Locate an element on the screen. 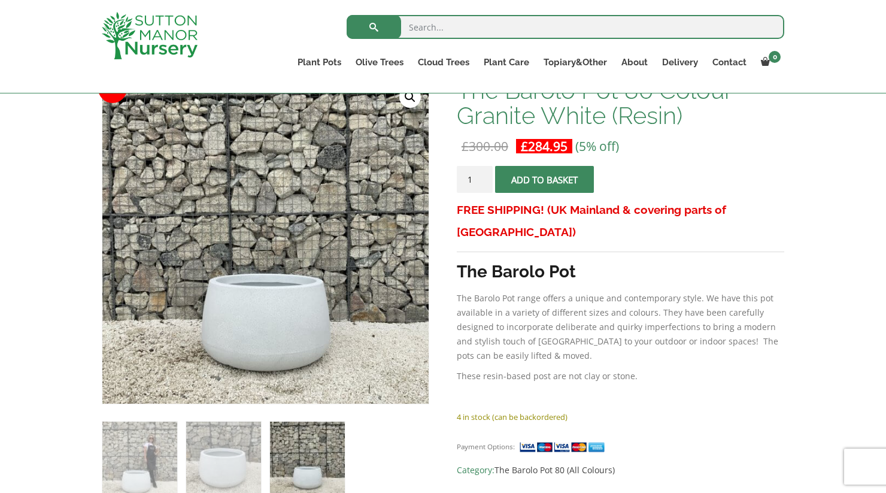  a: Olive Trees is located at coordinates (380, 62).